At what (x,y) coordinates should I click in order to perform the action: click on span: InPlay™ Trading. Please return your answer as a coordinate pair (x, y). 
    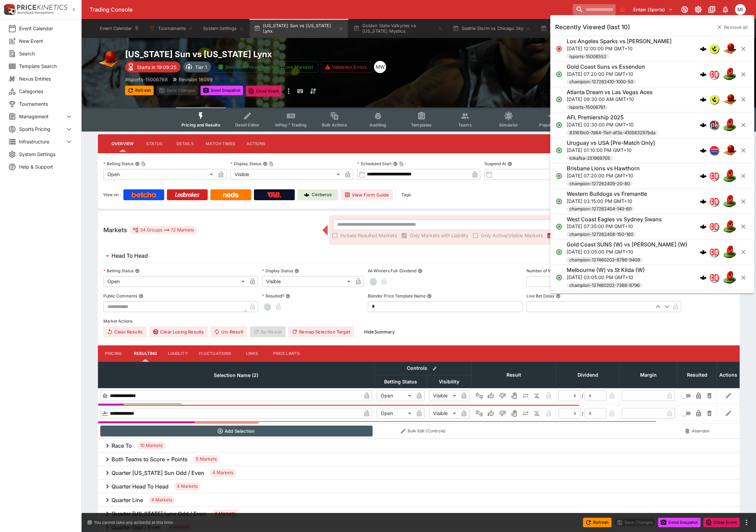
    Looking at the image, I should click on (291, 124).